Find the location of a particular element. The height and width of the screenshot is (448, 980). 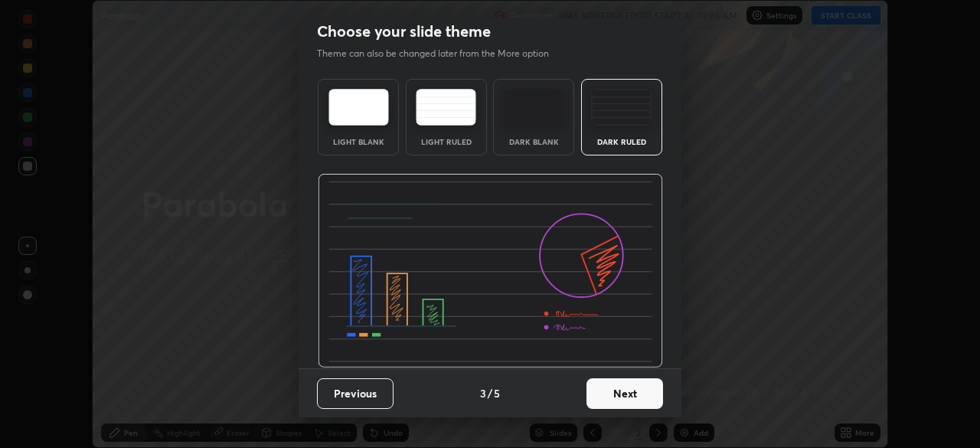

h4: 5 is located at coordinates (497, 393).